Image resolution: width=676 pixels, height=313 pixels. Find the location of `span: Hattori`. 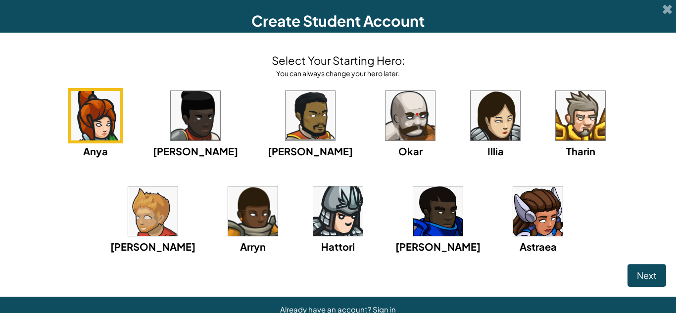

span: Hattori is located at coordinates (338, 246).